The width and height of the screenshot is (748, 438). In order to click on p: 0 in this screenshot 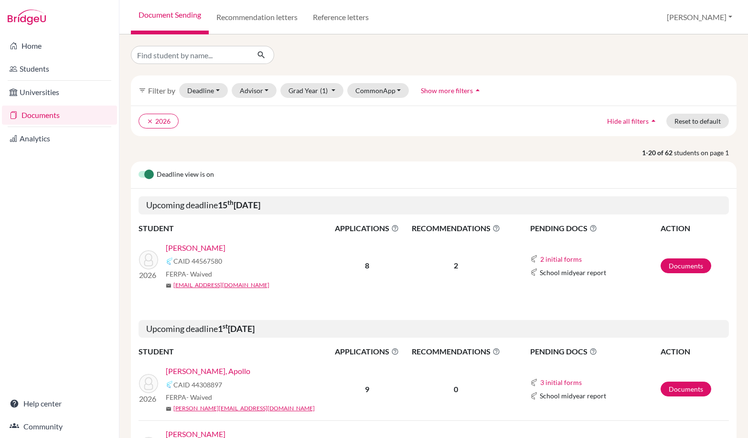, I will do `click(456, 389)`.